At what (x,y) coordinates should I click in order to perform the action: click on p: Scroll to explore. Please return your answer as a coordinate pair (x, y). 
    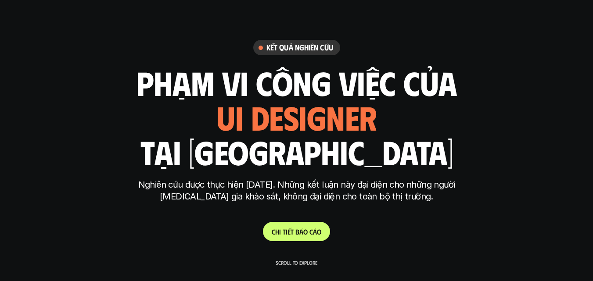
    Looking at the image, I should click on (296, 263).